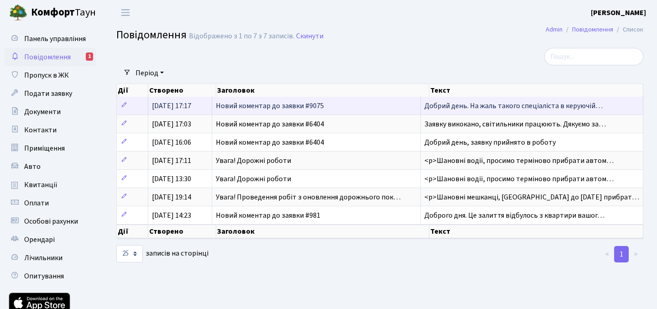 The height and width of the screenshot is (309, 657). What do you see at coordinates (55, 39) in the screenshot?
I see `span: Панель управління` at bounding box center [55, 39].